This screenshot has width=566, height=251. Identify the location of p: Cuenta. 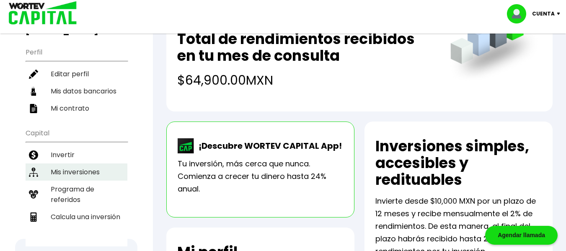
(544, 14).